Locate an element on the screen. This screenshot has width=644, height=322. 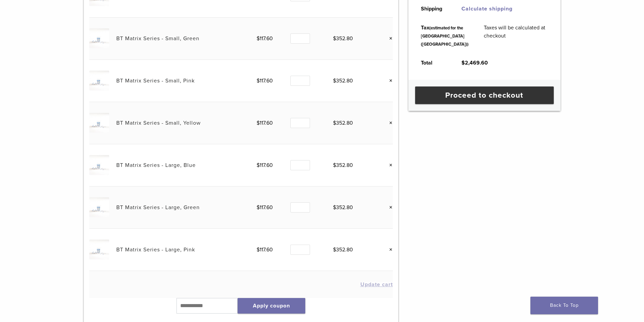
td: Taxes will be calculated at checkout is located at coordinates (516, 36).